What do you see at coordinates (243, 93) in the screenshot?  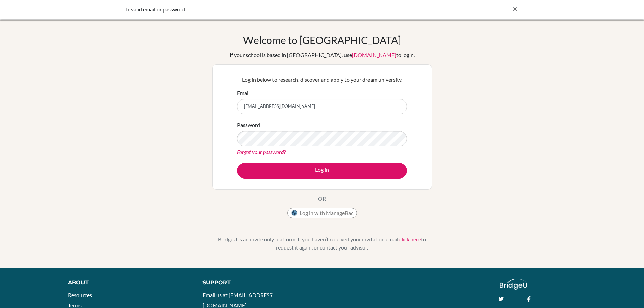 I see `label: Email` at bounding box center [243, 93].